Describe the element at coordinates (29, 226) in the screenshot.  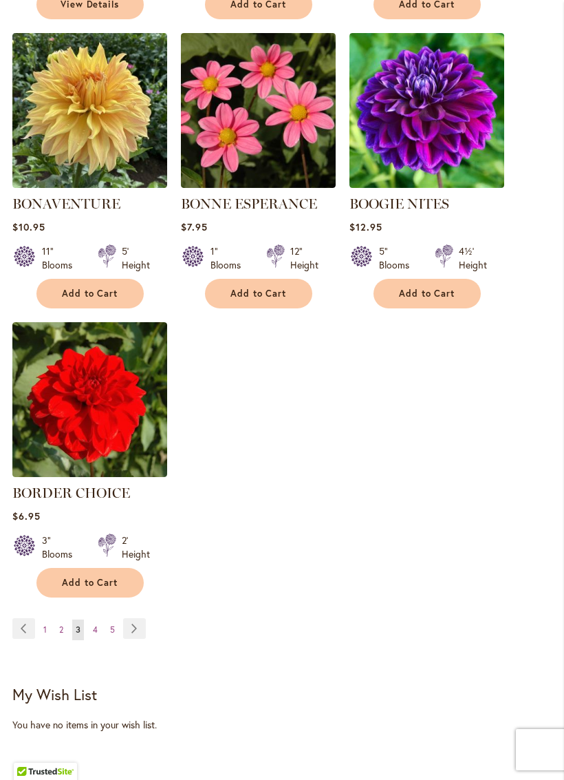
I see `span: $10.95` at that location.